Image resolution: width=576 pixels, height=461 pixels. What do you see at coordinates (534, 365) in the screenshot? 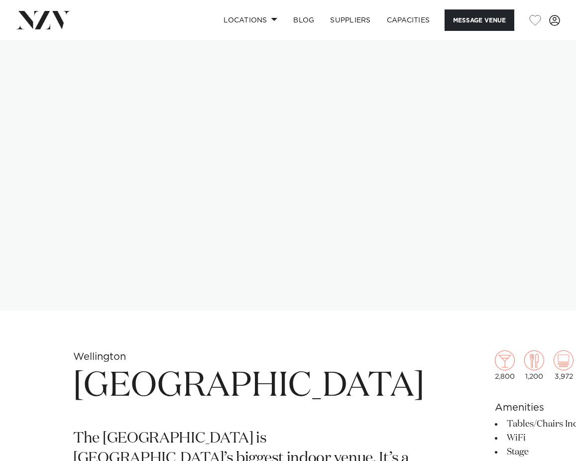
I see `div: 1,200` at bounding box center [534, 365].